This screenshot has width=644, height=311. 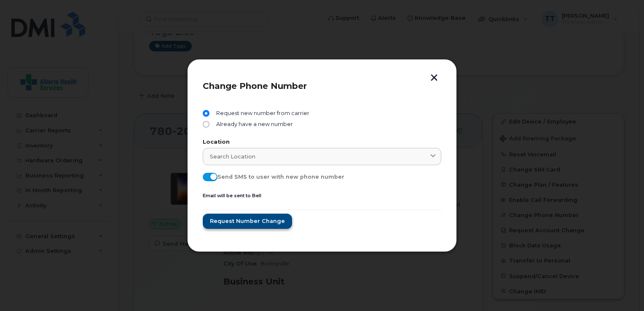 I want to click on span: Request new number from carrier, so click(x=261, y=113).